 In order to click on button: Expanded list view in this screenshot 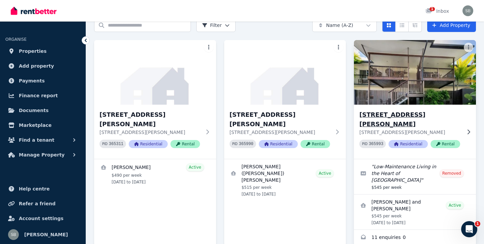, I will do `click(415, 25)`.